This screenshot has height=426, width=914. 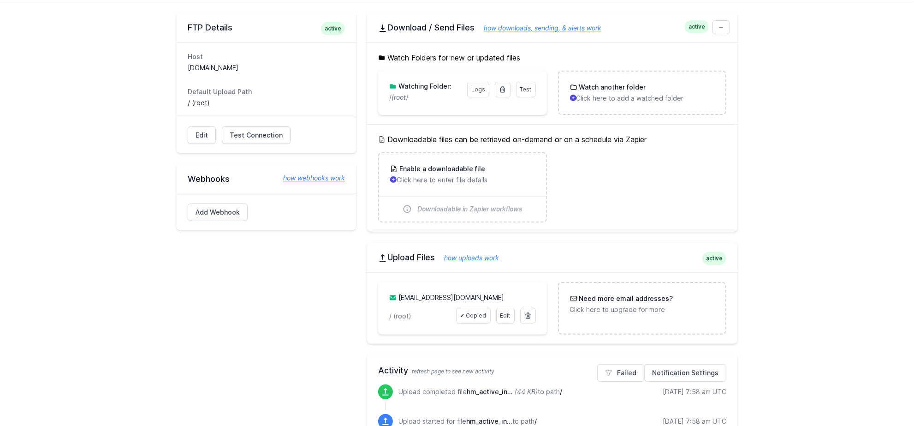 What do you see at coordinates (400, 97) in the screenshot?
I see `i: (root)` at bounding box center [400, 97].